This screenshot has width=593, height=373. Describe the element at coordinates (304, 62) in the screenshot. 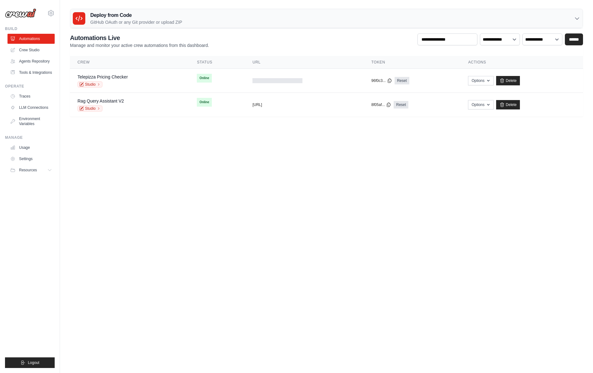

I see `th: URL` at that location.